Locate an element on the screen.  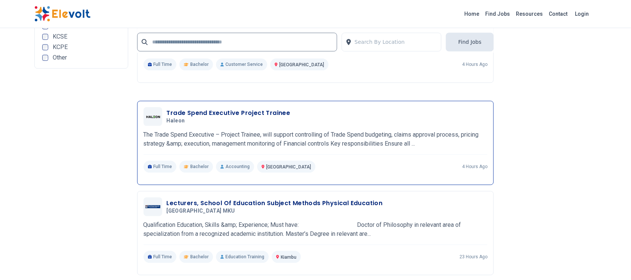
a: Login is located at coordinates (582, 14).